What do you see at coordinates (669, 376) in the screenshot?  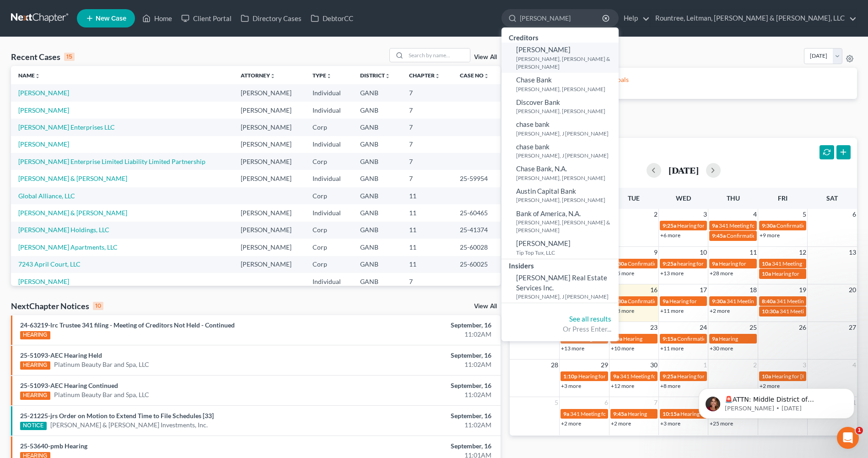 I see `span: 9:25a` at bounding box center [669, 376].